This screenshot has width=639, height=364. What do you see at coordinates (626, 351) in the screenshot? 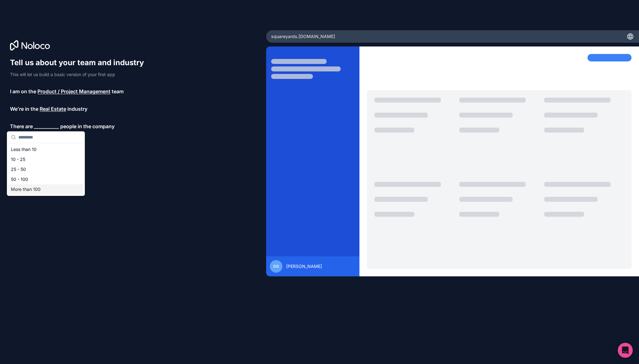
I see `div: Open Intercom Messenger` at bounding box center [626, 351].